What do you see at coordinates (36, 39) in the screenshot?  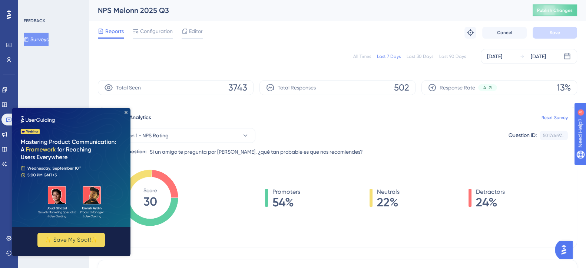 I see `button: Surveys` at bounding box center [36, 39].